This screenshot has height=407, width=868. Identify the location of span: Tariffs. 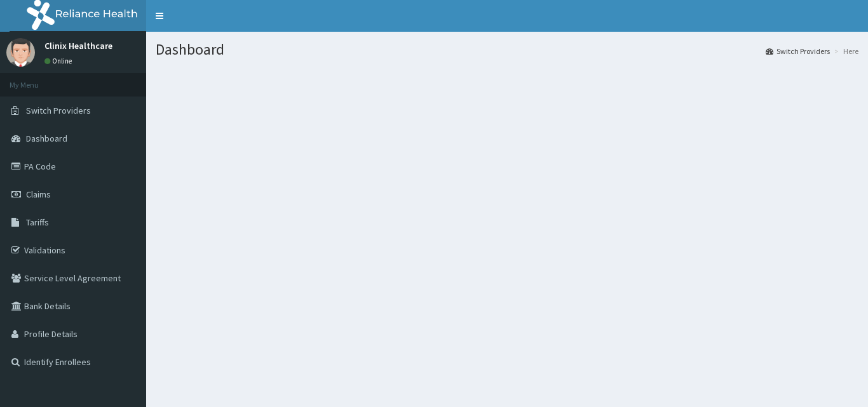
(37, 222).